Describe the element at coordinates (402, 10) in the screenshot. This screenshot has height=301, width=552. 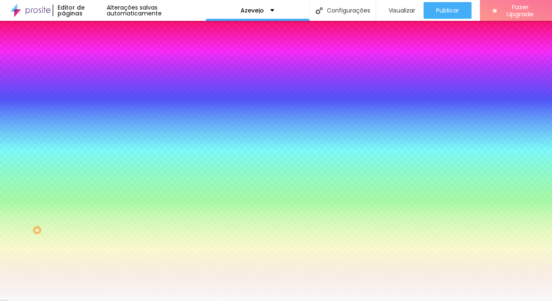
I see `span: Visualizar` at that location.